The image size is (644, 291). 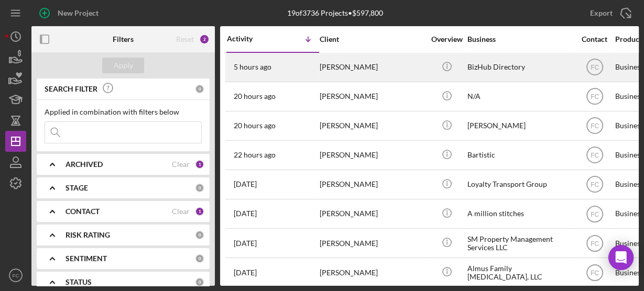 I want to click on div: New Project, so click(x=78, y=13).